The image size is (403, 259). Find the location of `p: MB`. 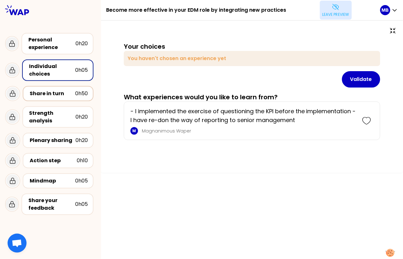

p: MB is located at coordinates (385, 10).